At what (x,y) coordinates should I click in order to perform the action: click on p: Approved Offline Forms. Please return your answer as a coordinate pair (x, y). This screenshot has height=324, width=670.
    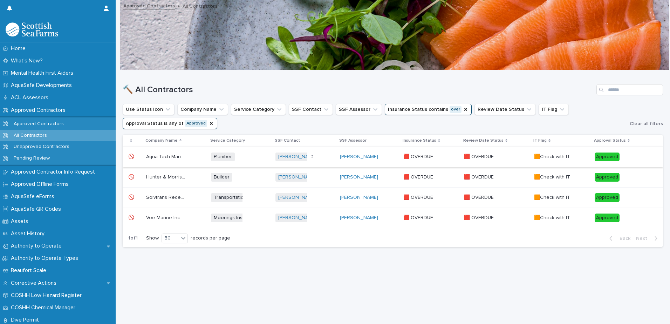
    Looking at the image, I should click on (41, 184).